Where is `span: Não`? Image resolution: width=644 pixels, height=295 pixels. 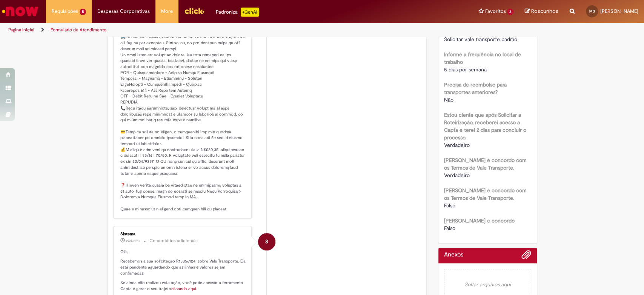 span: Não is located at coordinates (448, 100).